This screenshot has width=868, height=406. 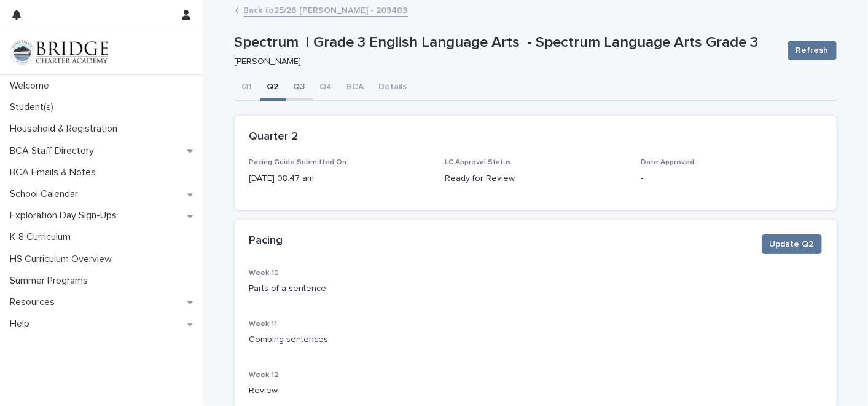 What do you see at coordinates (265, 273) in the screenshot?
I see `span: Week 10` at bounding box center [265, 273].